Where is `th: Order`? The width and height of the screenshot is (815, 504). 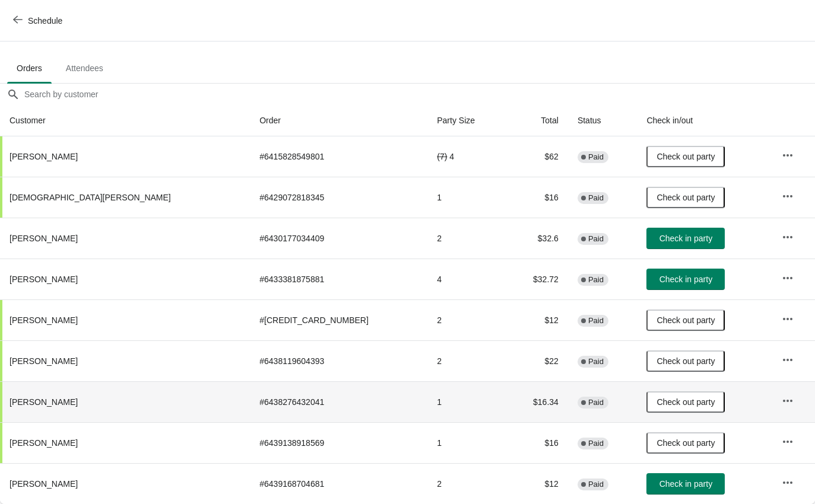 th: Order is located at coordinates (338, 121).